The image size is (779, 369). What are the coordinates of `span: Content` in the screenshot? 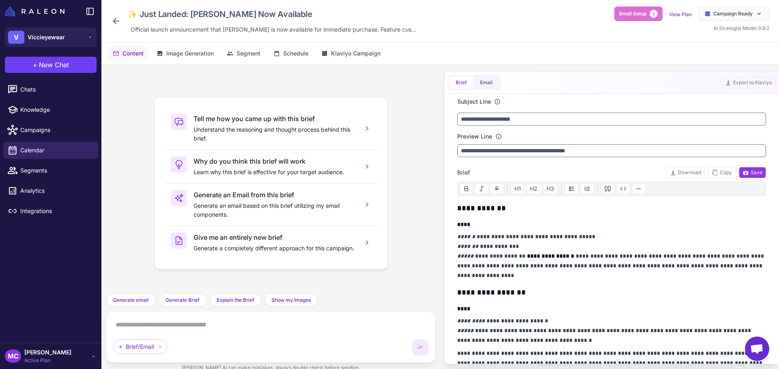 It's located at (133, 54).